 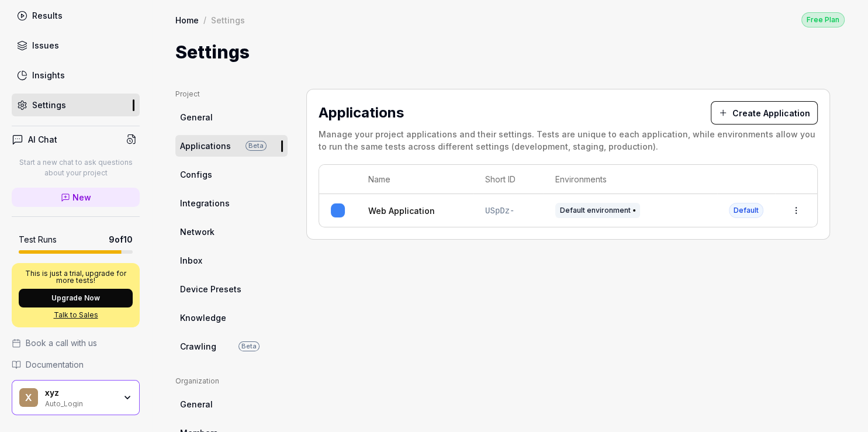 I want to click on h5: Test Runs, so click(x=38, y=240).